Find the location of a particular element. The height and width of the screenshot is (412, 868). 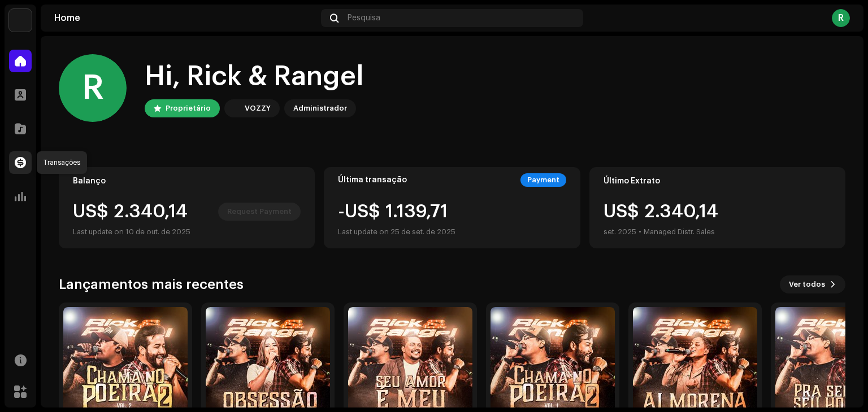

div: VOZZY is located at coordinates (258, 108).